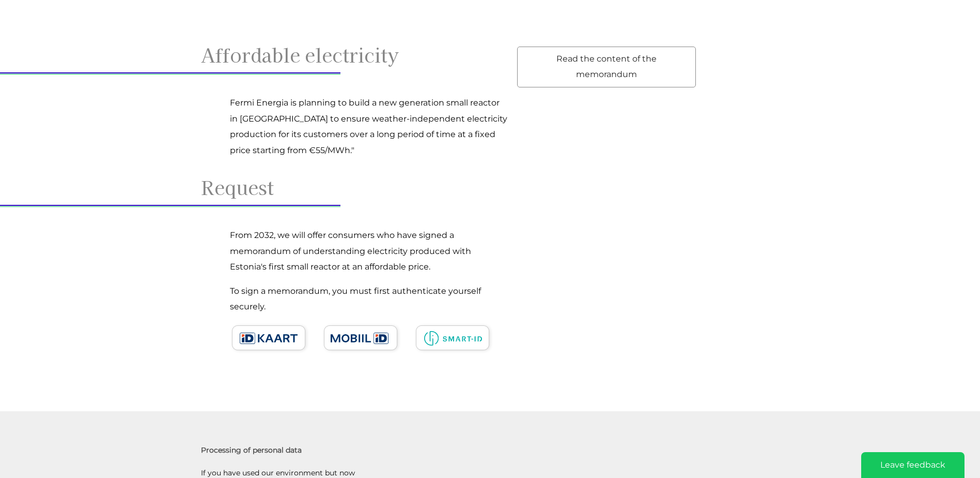 Image resolution: width=980 pixels, height=478 pixels. Describe the element at coordinates (362, 338) in the screenshot. I see `img: ee-mobile-id.png` at that location.